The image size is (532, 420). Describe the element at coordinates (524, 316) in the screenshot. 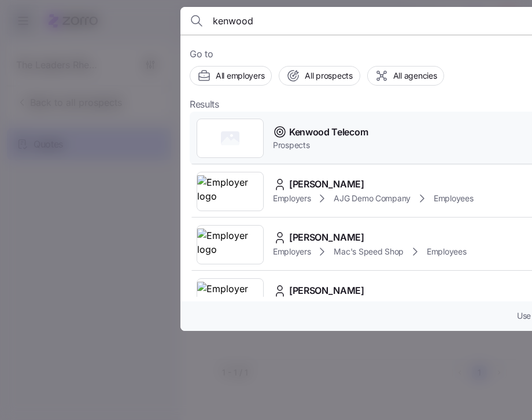

I see `span: Use` at that location.